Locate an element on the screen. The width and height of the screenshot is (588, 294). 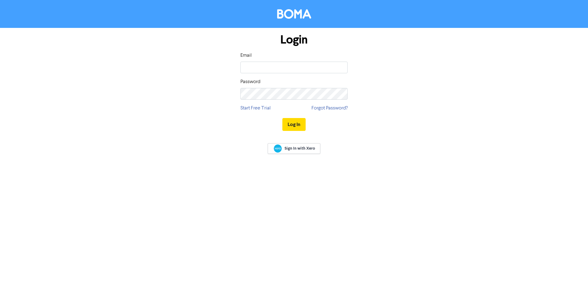
a: Start Free Trial is located at coordinates (255, 108).